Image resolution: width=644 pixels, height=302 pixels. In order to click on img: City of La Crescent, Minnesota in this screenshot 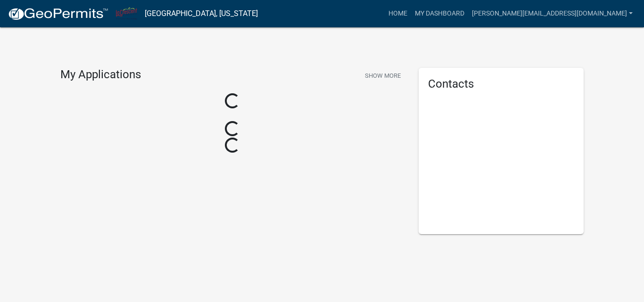, I will do `click(126, 13)`.